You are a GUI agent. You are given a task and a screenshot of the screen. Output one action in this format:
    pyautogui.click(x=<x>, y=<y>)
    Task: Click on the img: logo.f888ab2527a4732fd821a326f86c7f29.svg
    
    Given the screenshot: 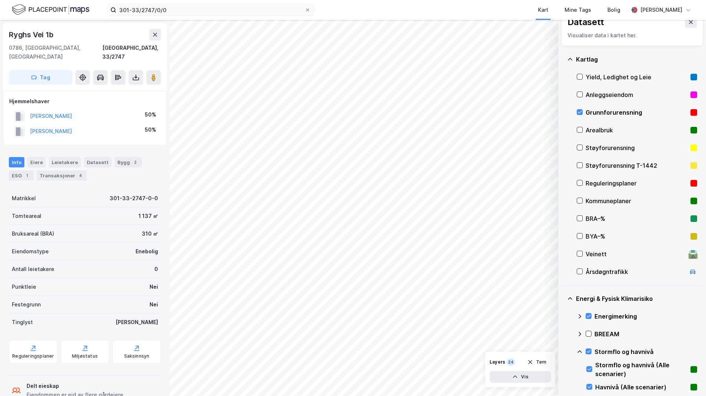 What is the action you would take?
    pyautogui.click(x=51, y=10)
    